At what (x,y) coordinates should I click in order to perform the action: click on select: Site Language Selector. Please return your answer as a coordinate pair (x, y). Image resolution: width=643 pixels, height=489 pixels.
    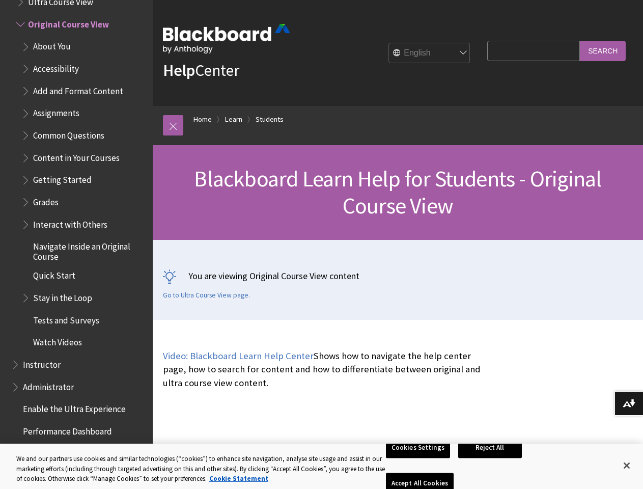
    Looking at the image, I should click on (430, 53).